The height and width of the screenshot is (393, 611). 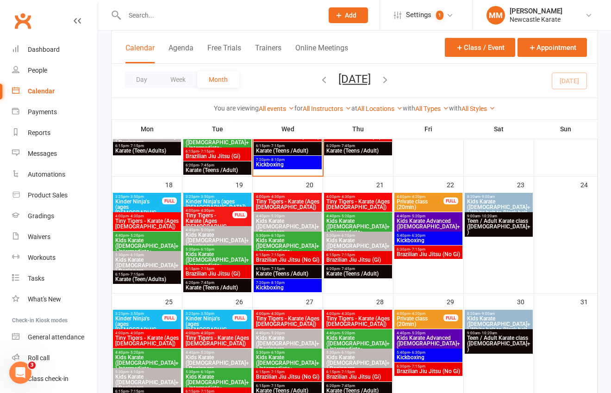 What do you see at coordinates (589, 301) in the screenshot?
I see `div: 31` at bounding box center [589, 301].